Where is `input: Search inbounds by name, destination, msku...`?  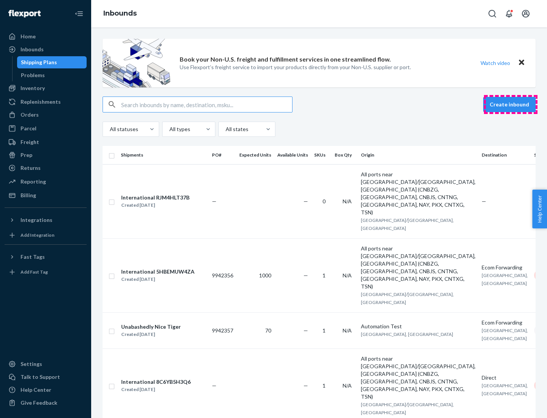
input: Search inbounds by name, destination, msku... is located at coordinates (206, 104).